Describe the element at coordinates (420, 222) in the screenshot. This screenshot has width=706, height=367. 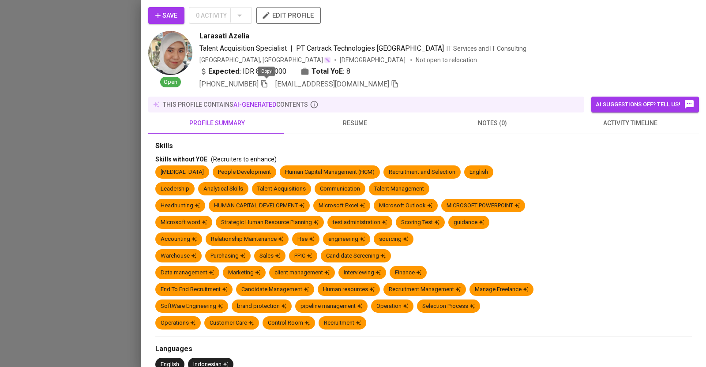
I see `div: Scoring Test` at that location.